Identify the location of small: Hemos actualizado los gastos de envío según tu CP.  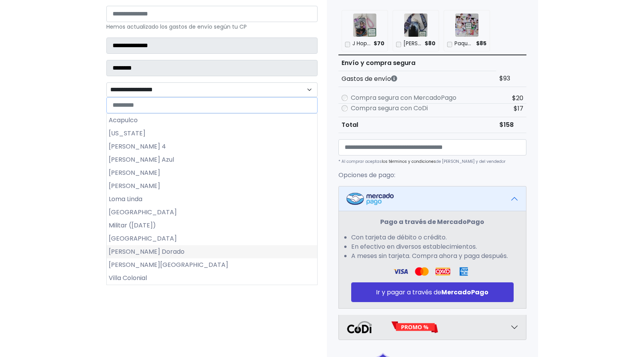
(176, 27).